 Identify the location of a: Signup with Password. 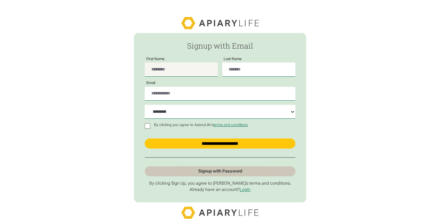
(220, 172).